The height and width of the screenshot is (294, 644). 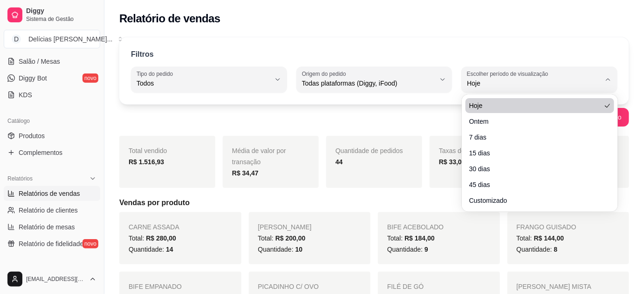 What do you see at coordinates (426, 250) in the screenshot?
I see `span: 9` at bounding box center [426, 250].